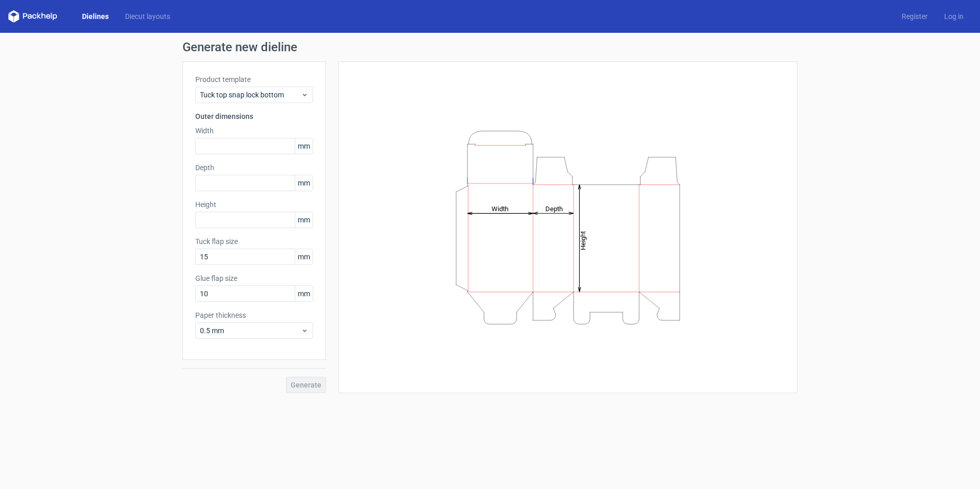 The height and width of the screenshot is (489, 980). Describe the element at coordinates (254, 116) in the screenshot. I see `h3: Outer dimensions` at that location.